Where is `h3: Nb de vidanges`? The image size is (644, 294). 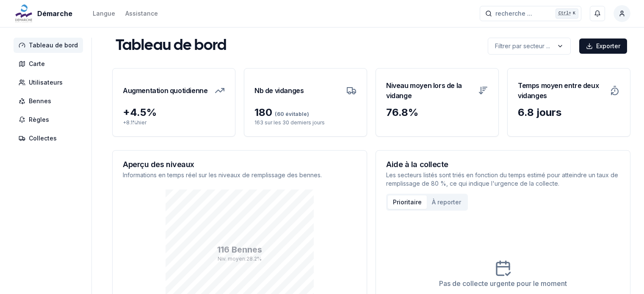
h3: Nb de vidanges is located at coordinates (279, 91).